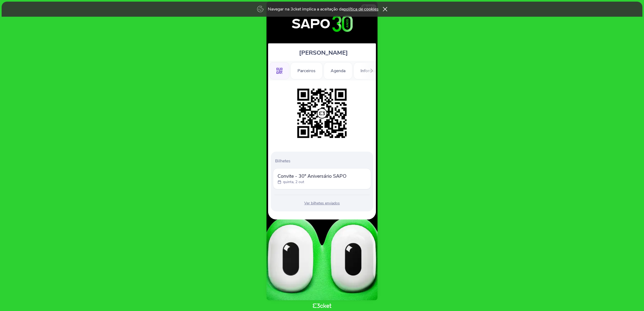 The width and height of the screenshot is (644, 311). What do you see at coordinates (322, 204) in the screenshot?
I see `div: Ver bilhetes enviados` at bounding box center [322, 204].